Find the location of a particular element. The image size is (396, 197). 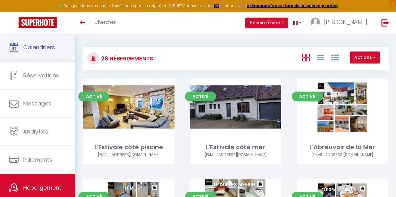

h3: 28 Hébergements is located at coordinates (126, 58).